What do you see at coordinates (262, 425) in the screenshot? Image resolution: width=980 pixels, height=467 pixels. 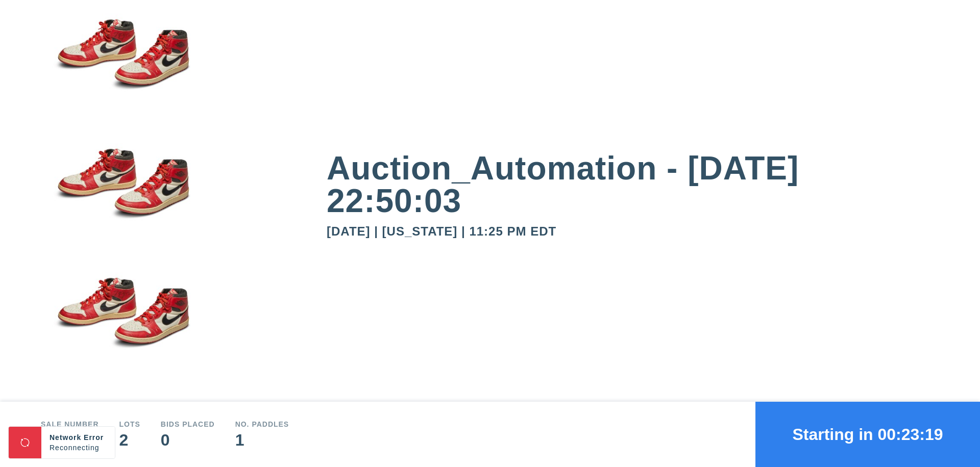 I see `div: No. Paddles` at bounding box center [262, 425].